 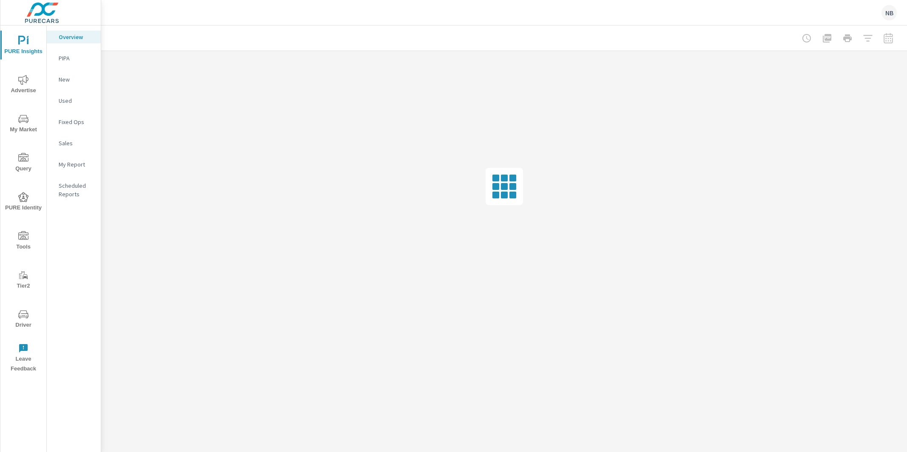 What do you see at coordinates (76, 101) in the screenshot?
I see `p: Used` at bounding box center [76, 101].